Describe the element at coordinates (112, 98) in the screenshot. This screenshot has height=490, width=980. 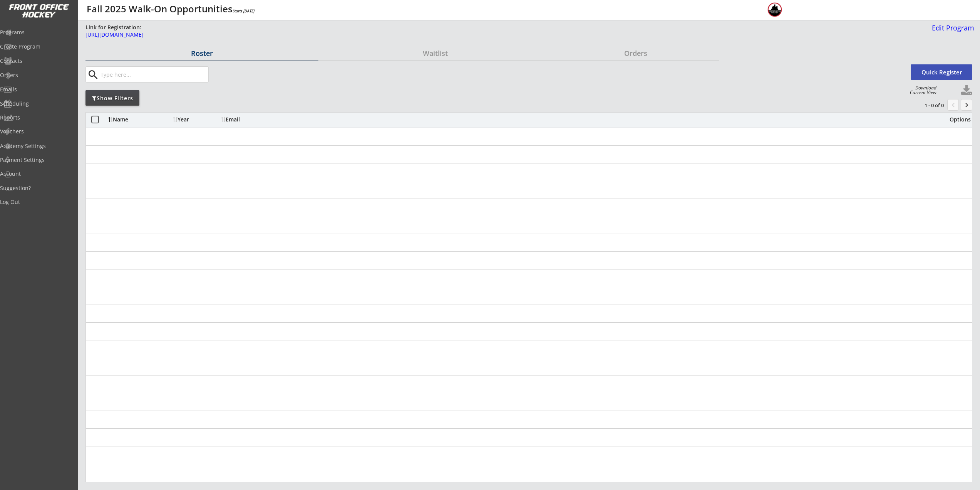
I see `div: Show Filters` at that location.